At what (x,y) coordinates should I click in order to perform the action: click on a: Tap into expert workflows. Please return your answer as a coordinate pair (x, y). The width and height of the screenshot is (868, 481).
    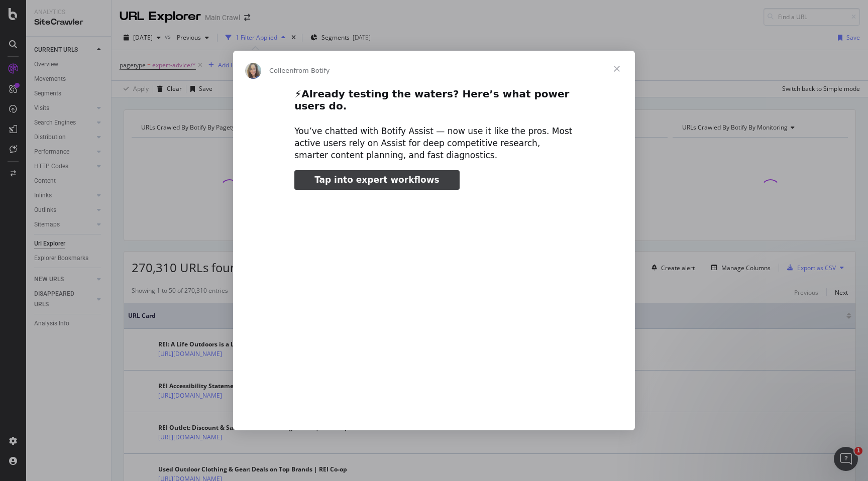
    Looking at the image, I should click on (377, 180).